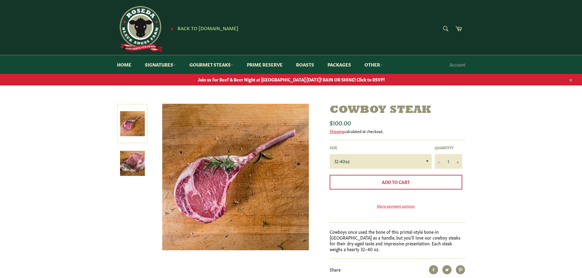 The width and height of the screenshot is (582, 278). I want to click on button: Increase item quantity by one, so click(458, 162).